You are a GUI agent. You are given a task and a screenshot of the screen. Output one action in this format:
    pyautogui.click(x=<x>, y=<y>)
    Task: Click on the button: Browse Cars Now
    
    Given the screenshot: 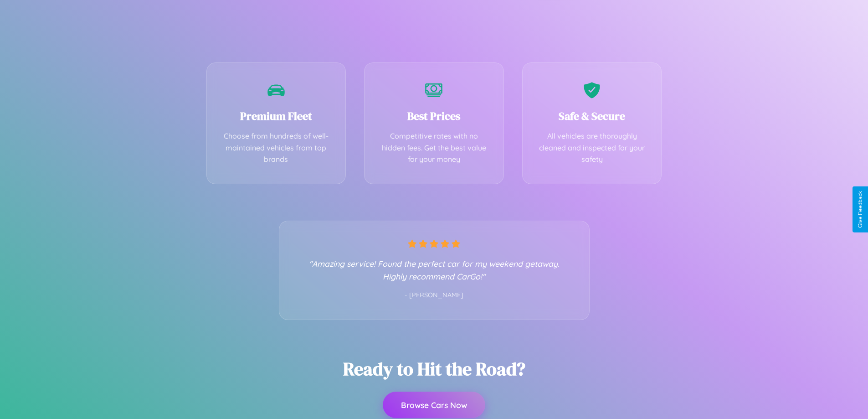 What is the action you would take?
    pyautogui.click(x=434, y=405)
    